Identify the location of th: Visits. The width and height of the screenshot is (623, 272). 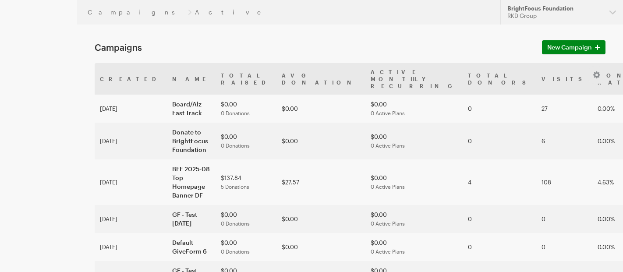
(565, 79).